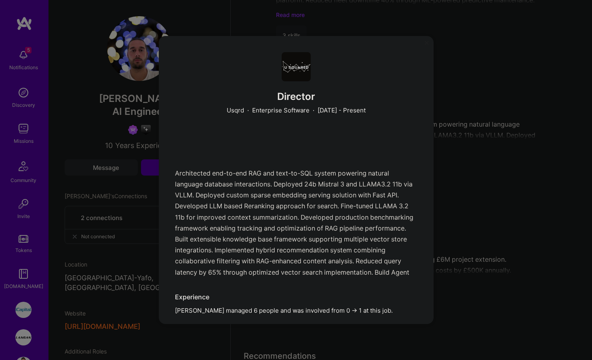 The height and width of the screenshot is (360, 592). Describe the element at coordinates (296, 67) in the screenshot. I see `img: Company logo` at that location.